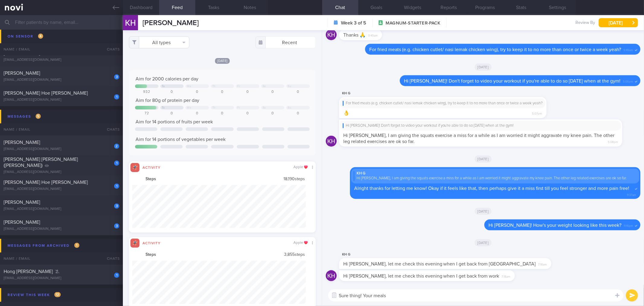 This screenshot has height=306, width=644. What do you see at coordinates (495, 49) in the screenshot?
I see `span: For fried meats (e.g. chicken cutlet/ nasi lemak chicken wing), try to keep it to no more than on...` at bounding box center [495, 49].